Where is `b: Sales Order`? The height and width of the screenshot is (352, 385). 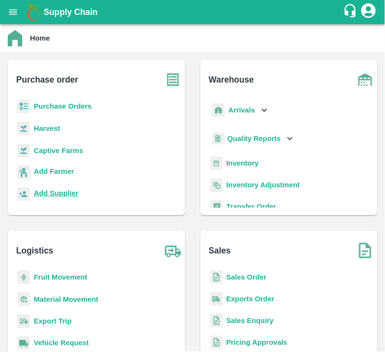 b: Sales Order is located at coordinates (247, 277).